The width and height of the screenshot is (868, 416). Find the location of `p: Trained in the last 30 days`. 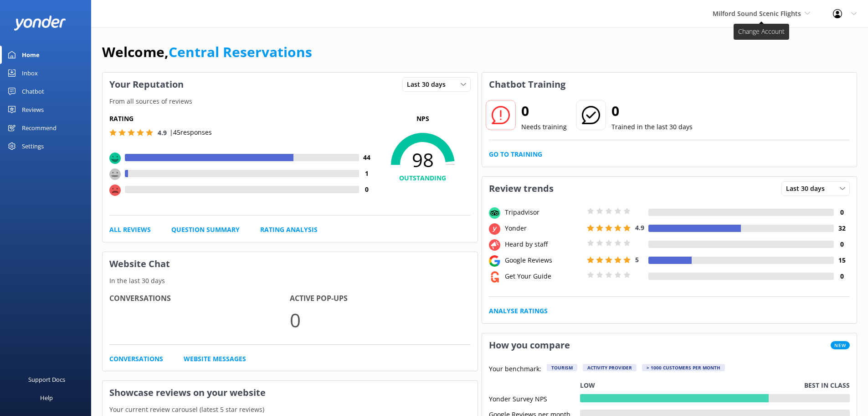

p: Trained in the last 30 days is located at coordinates (652, 127).